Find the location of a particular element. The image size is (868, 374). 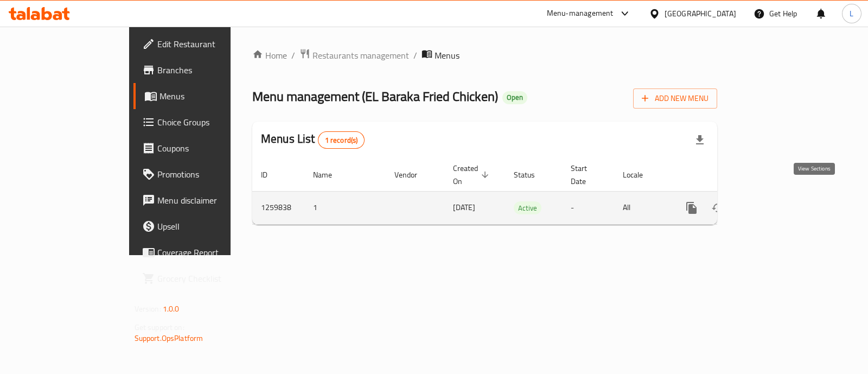

div: Active is located at coordinates (527, 208).